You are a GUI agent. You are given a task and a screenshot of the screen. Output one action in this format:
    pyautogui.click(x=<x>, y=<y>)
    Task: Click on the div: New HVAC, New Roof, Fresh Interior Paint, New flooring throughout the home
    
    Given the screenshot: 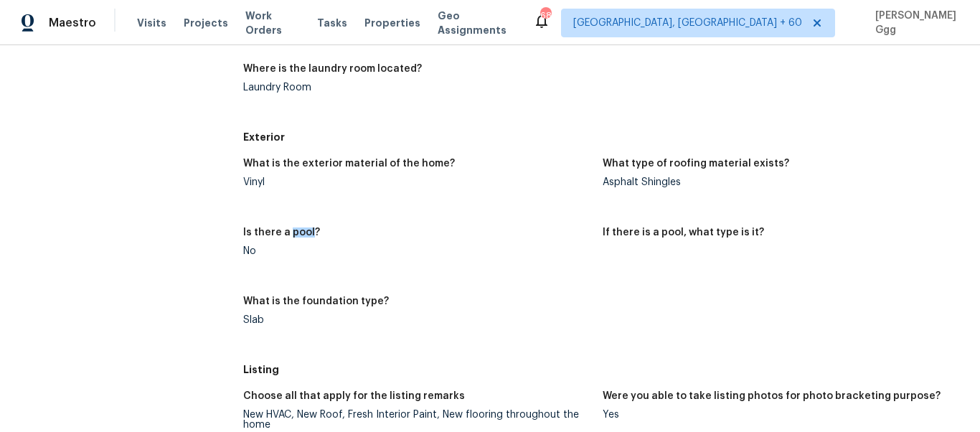 What is the action you would take?
    pyautogui.click(x=418, y=420)
    